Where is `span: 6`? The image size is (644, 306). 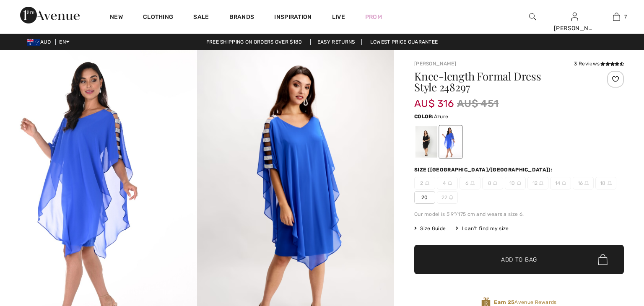 span: 6 is located at coordinates (470, 183).